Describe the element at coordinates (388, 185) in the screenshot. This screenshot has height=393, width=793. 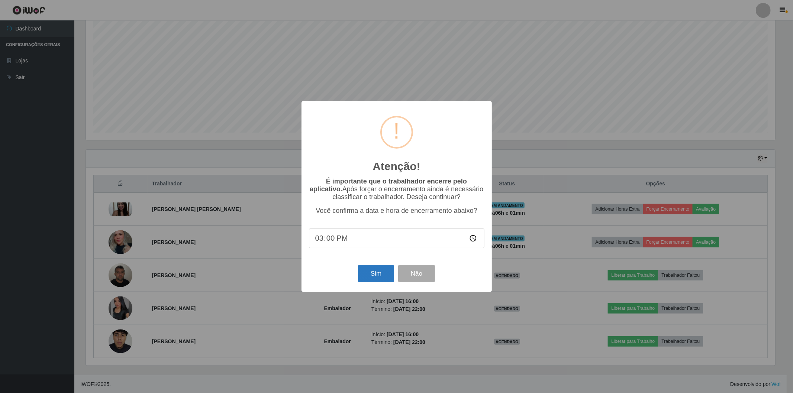
I see `b: É importante que o trabalhador encerre pelo aplicativo.` at that location.